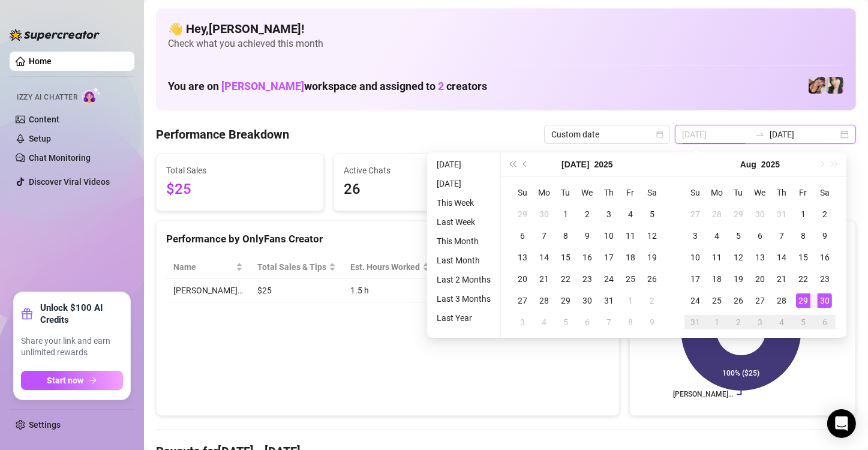 Image resolution: width=868 pixels, height=450 pixels. Describe the element at coordinates (587, 301) in the screenshot. I see `td: 2025-07-30` at that location.